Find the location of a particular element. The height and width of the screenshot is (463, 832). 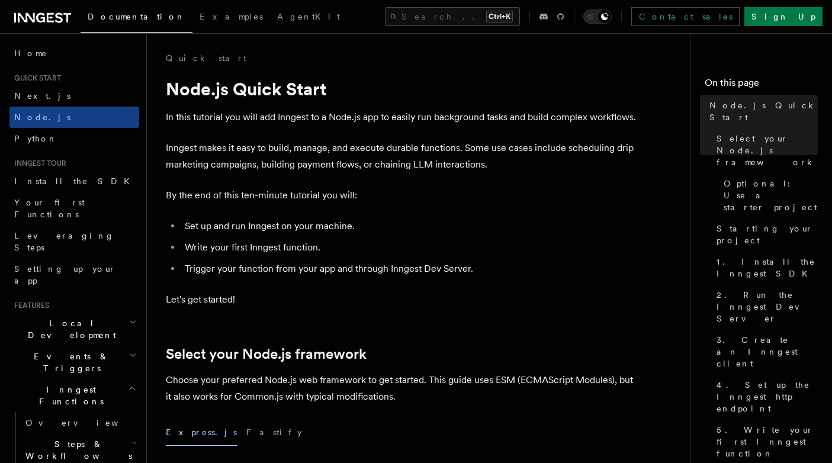

span: 1. Install the Inngest SDK is located at coordinates (767, 268).